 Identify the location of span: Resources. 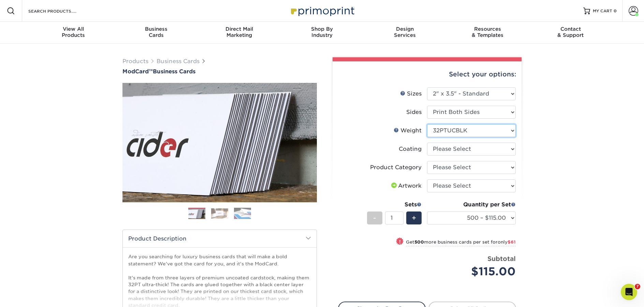
(488, 29).